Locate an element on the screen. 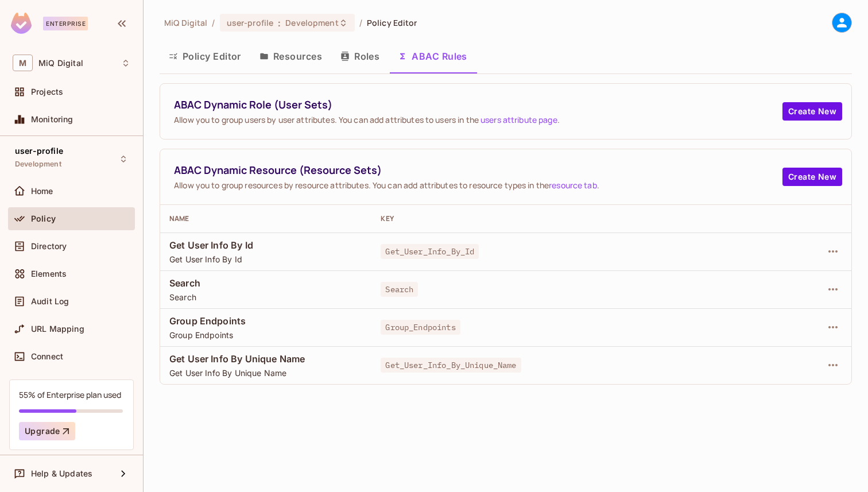 This screenshot has width=868, height=492. div: 55% of Enterprise plan used is located at coordinates (70, 394).